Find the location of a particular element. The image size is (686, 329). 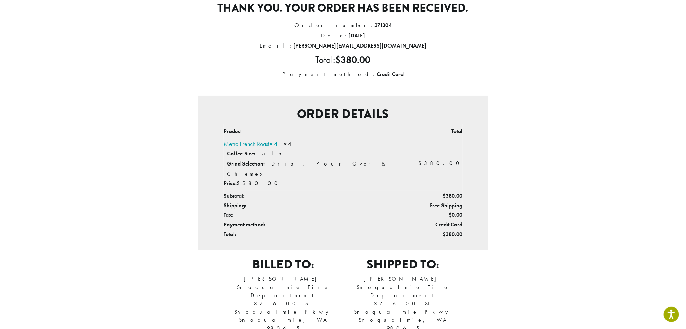

p: Drip, Pour Over & Chemex is located at coordinates (307, 169).